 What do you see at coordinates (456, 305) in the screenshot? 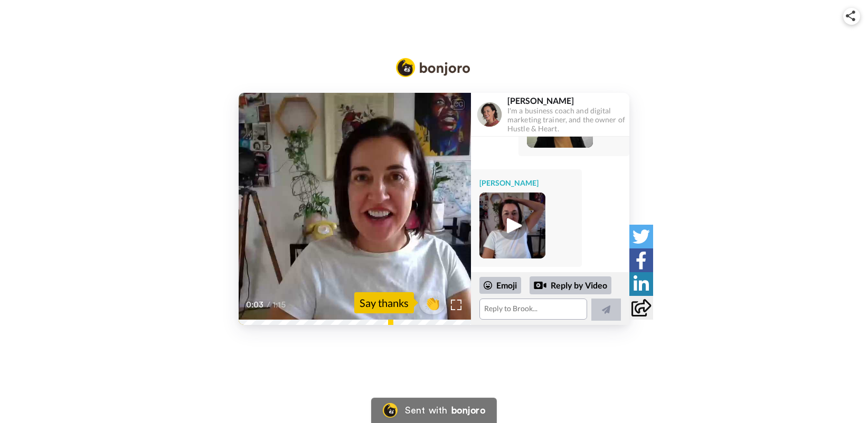
I see `img: Full screen` at bounding box center [456, 305].